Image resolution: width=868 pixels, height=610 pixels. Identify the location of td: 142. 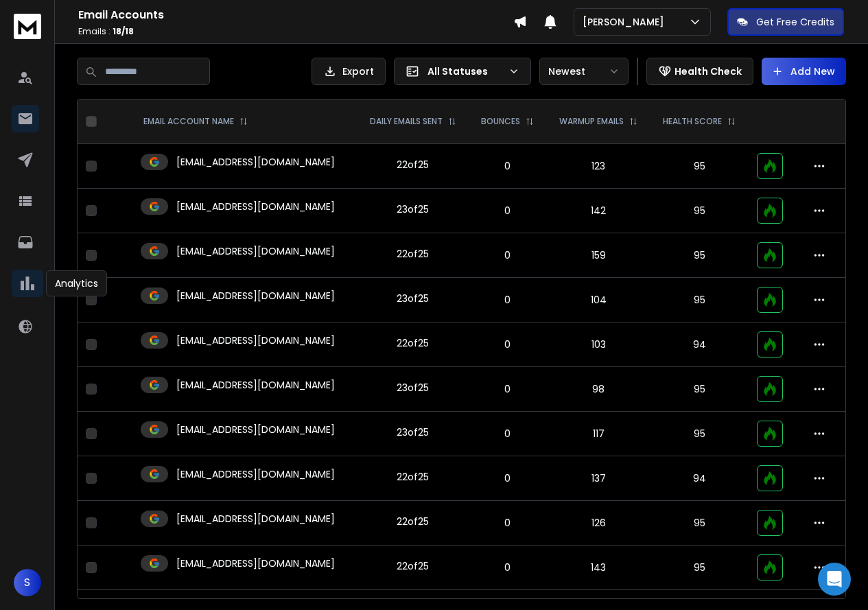
(598, 210).